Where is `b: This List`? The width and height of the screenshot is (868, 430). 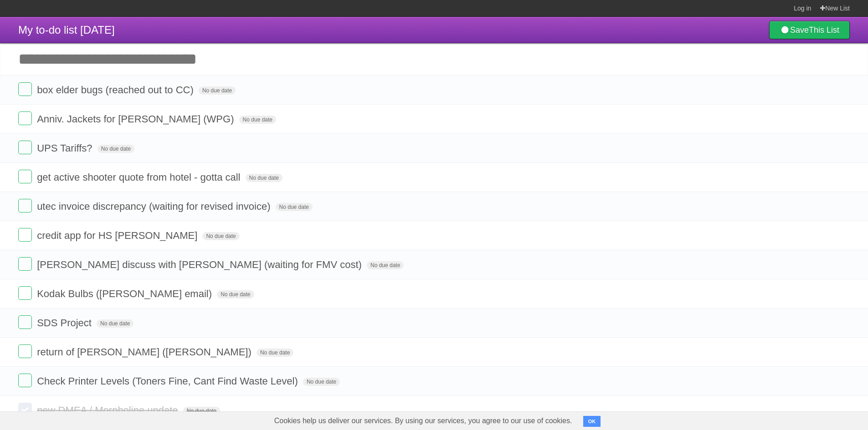 b: This List is located at coordinates (824, 30).